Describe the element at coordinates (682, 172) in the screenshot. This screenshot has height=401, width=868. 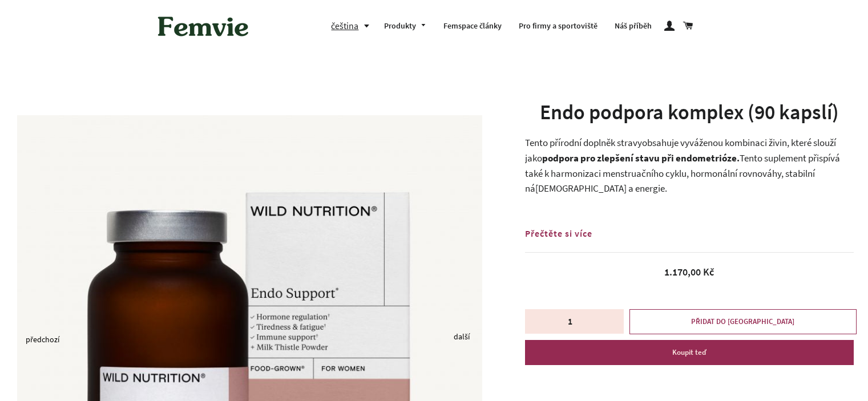
I see `span: Tento suplement přispívá také k harmonizaci menstruačního cyklu, hormonální rovnováhy, stabilní n...` at that location.